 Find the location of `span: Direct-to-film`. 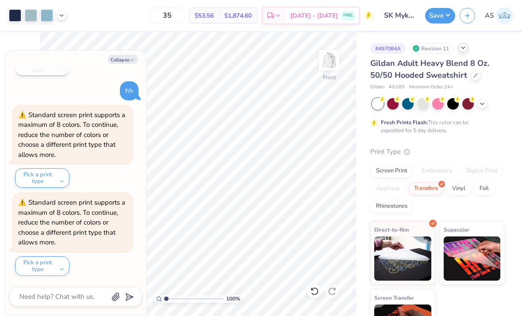

span: Direct-to-film is located at coordinates (391, 229).